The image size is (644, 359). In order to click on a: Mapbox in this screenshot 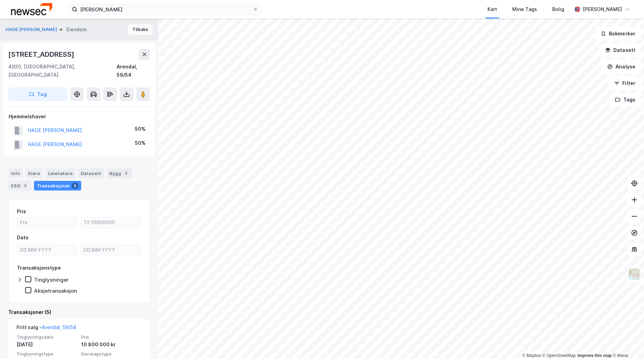, I will do `click(531, 356)`.